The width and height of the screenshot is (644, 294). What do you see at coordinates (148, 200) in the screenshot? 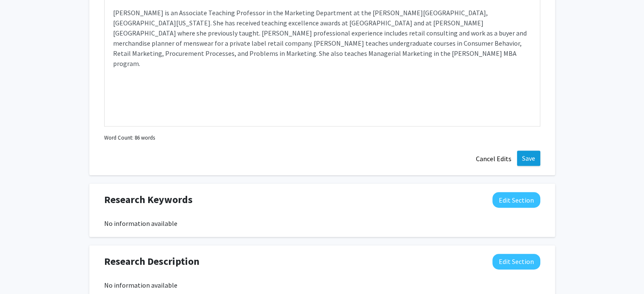
I see `span: Research Keywords` at bounding box center [148, 200].